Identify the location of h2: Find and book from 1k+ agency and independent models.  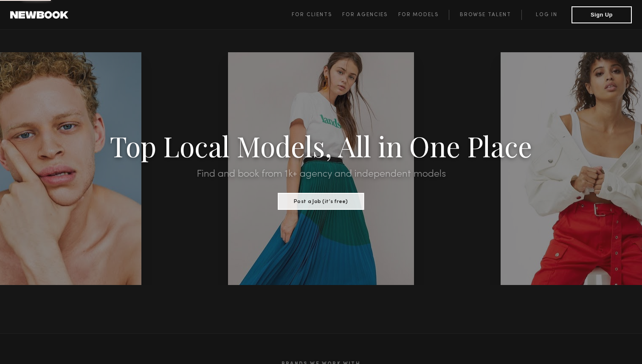
(320, 174).